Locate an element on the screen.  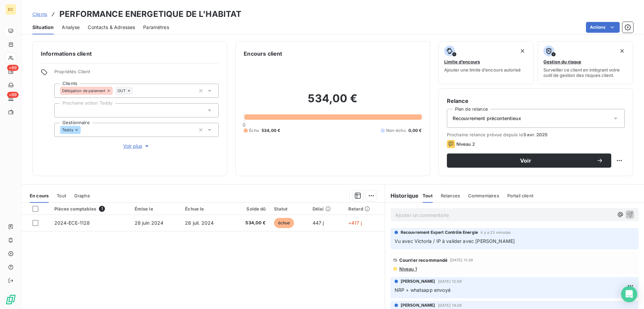
span: Contacts & Adresses is located at coordinates (111, 28).